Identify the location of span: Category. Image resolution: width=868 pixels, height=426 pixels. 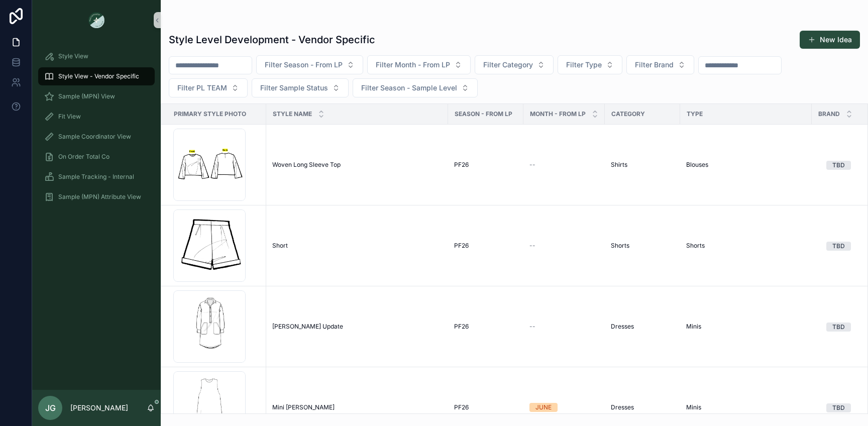
(628, 114).